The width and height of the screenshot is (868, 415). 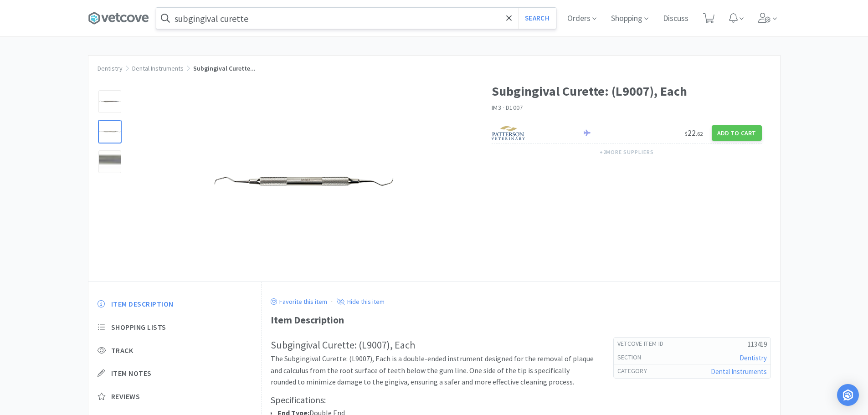 What do you see at coordinates (122, 350) in the screenshot?
I see `span: Track` at bounding box center [122, 350].